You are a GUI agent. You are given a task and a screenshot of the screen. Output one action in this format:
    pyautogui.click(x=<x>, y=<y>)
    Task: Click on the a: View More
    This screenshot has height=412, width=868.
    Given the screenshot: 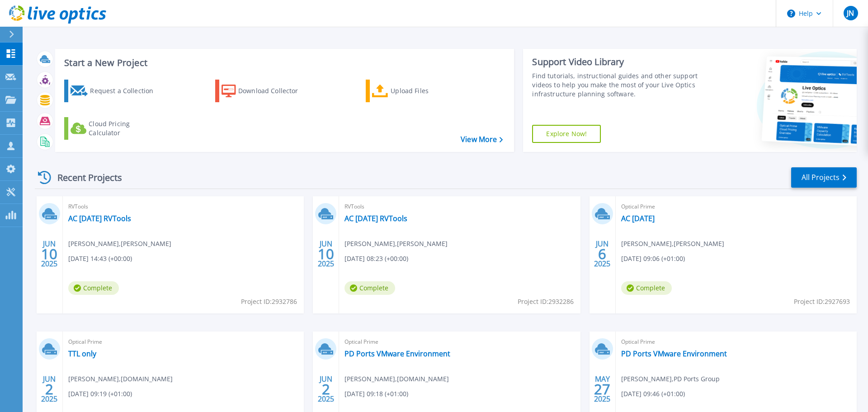 What is the action you would take?
    pyautogui.click(x=481, y=139)
    